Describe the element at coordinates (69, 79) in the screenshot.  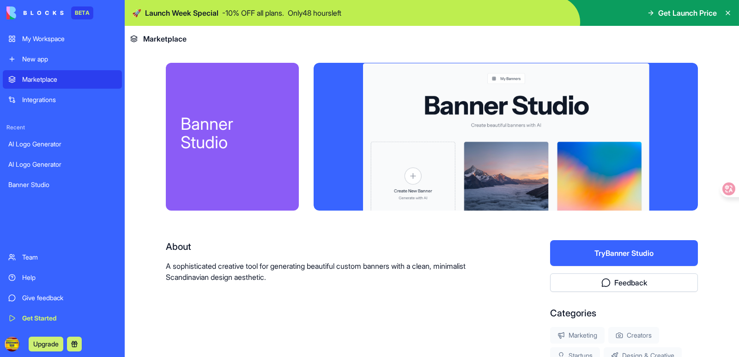
I see `div: Marketplace` at that location.